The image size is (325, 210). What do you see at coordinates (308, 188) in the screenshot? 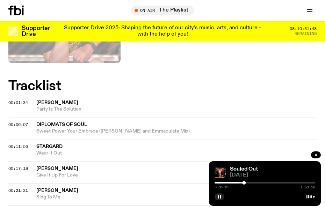
I see `span: 1:59:58` at bounding box center [308, 188].